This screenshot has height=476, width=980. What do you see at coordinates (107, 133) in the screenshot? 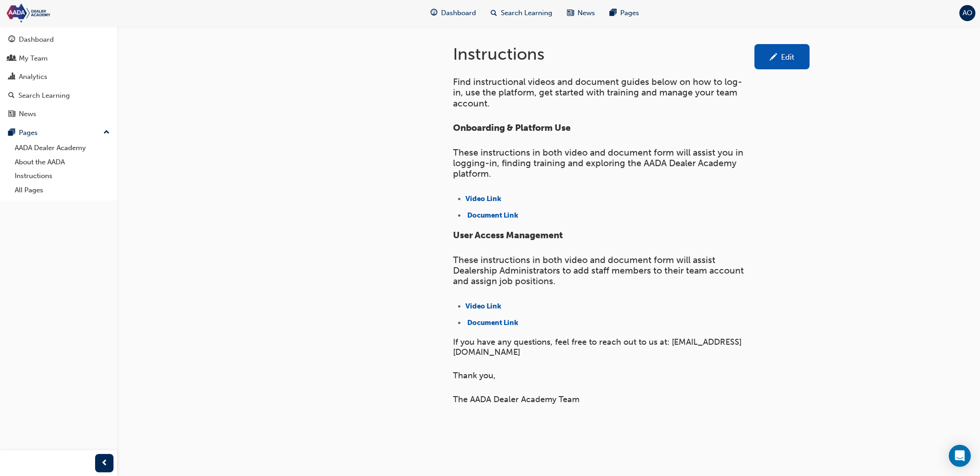
I see `span: up-icon` at bounding box center [107, 133].